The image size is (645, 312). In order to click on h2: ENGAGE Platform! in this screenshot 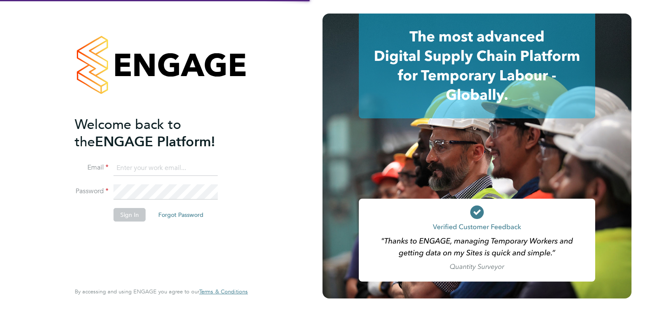, I will do `click(157, 133)`.